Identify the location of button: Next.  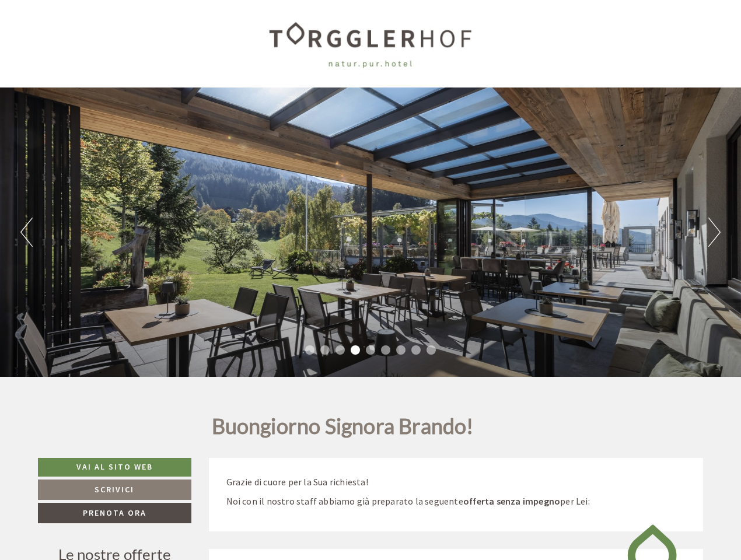
(714, 232).